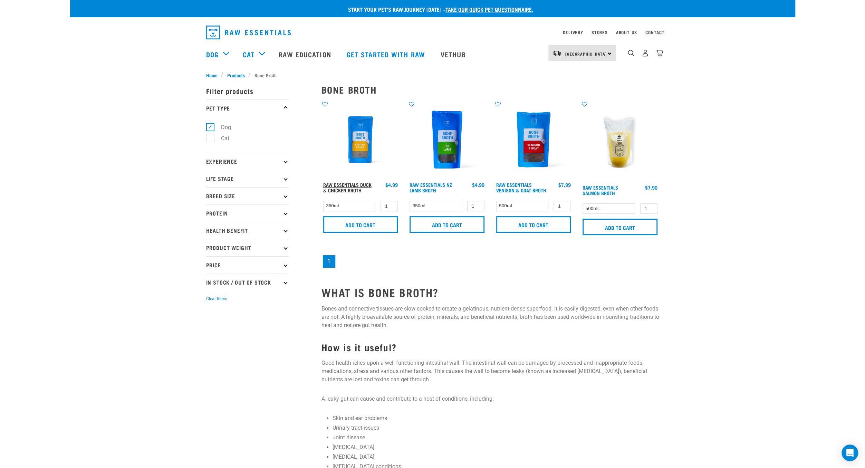 Image resolution: width=865 pixels, height=468 pixels. I want to click on a: Cat, so click(249, 54).